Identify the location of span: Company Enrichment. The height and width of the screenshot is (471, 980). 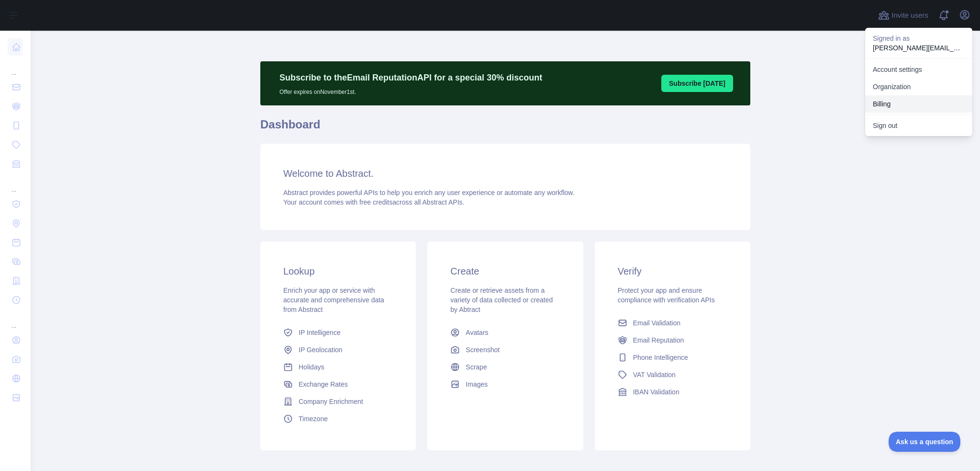
(330, 402).